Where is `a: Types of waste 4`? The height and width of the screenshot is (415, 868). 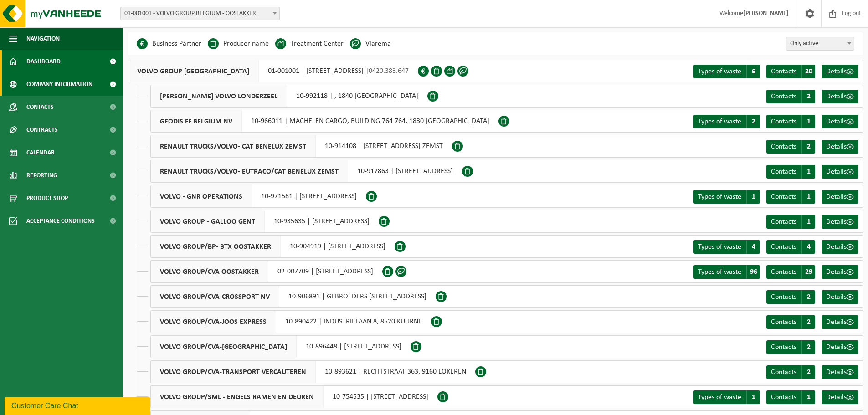
a: Types of waste 4 is located at coordinates (727, 247).